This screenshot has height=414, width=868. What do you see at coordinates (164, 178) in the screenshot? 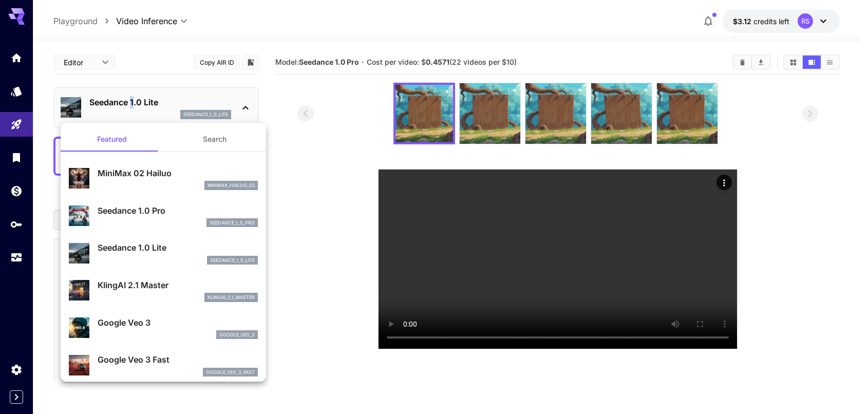
I see `div: MiniMax 02 Hailuominimax_hailuo_02` at bounding box center [164, 178].